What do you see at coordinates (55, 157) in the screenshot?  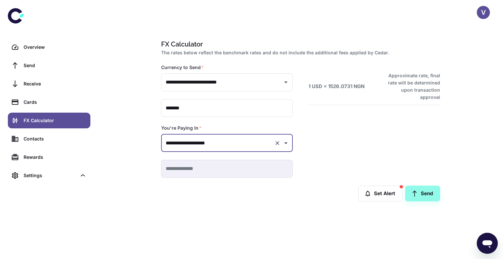 I see `div: Rewards` at bounding box center [55, 157].